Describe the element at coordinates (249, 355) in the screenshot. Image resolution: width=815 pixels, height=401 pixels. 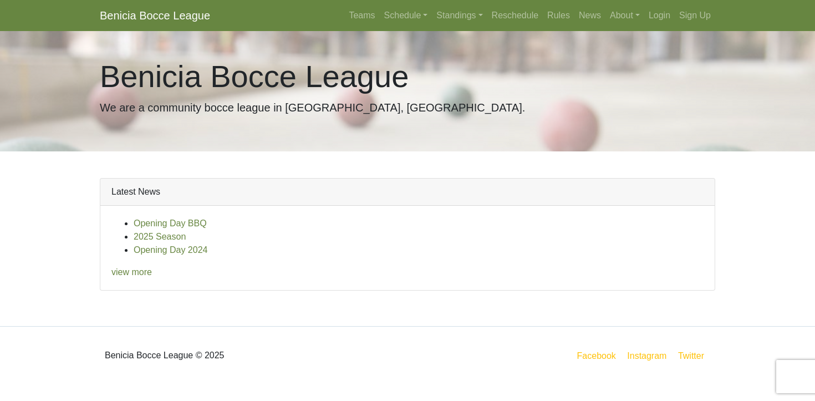
I see `div: Benicia Bocce League © 2025` at that location.